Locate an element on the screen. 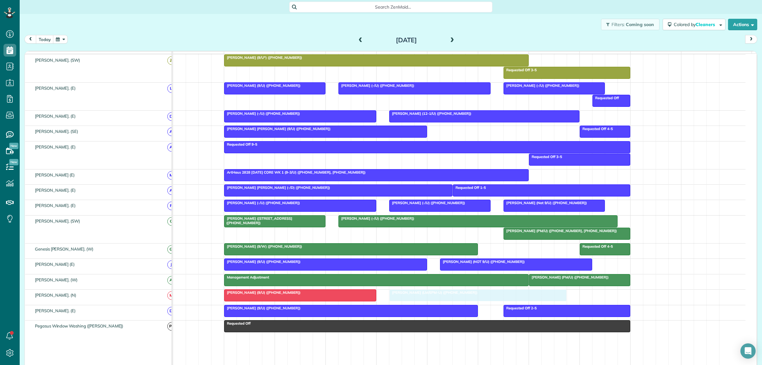 Image resolution: width=762 pixels, height=365 pixels. span: 6pm is located at coordinates (687, 55).